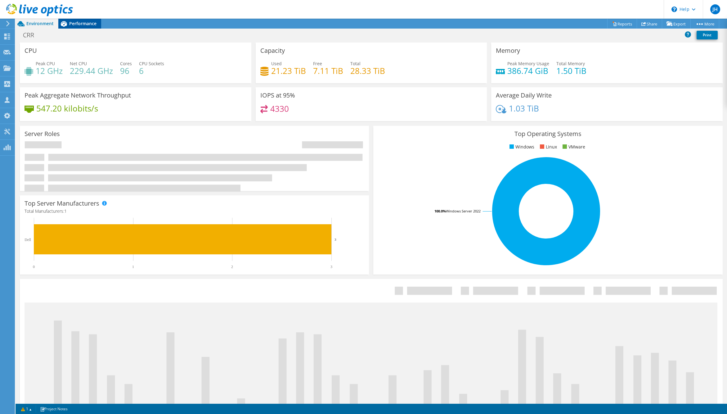 This screenshot has height=414, width=727. What do you see at coordinates (42, 134) in the screenshot?
I see `h3: Server Roles` at bounding box center [42, 134].